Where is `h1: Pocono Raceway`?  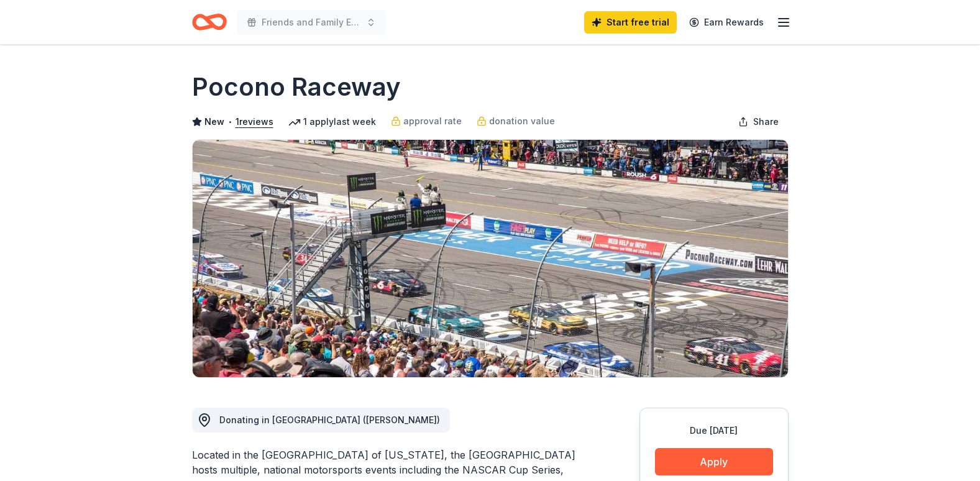
h1: Pocono Raceway is located at coordinates (296, 87).